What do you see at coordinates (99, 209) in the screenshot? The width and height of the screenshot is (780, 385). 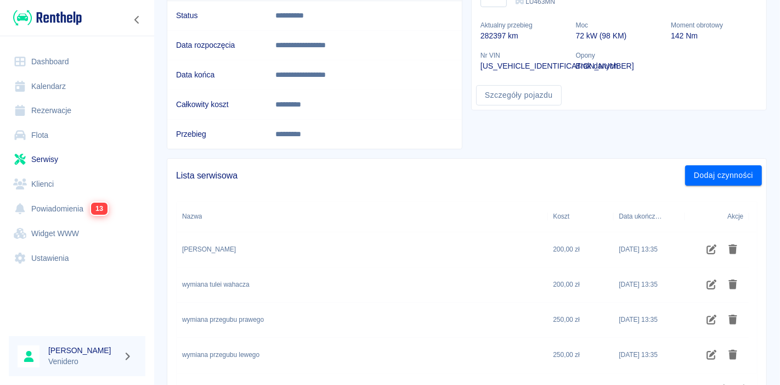 I see `span: 13` at bounding box center [99, 209].